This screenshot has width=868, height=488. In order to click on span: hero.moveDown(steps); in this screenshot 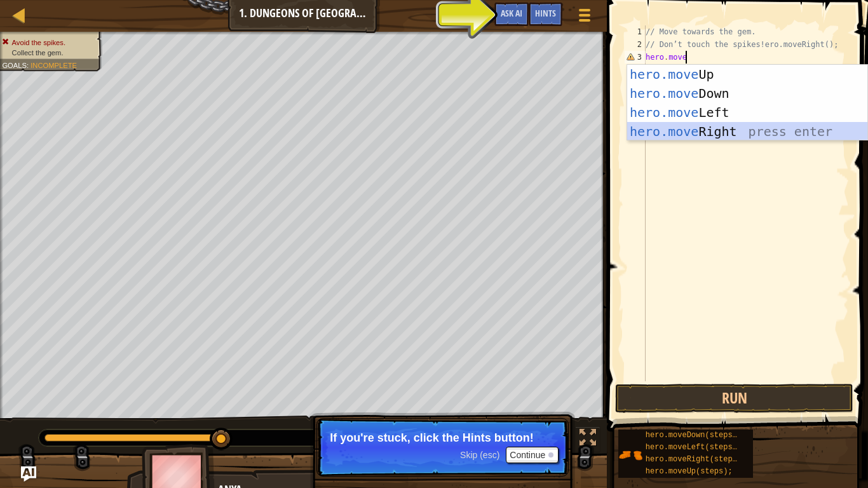, I will do `click(693, 436)`.